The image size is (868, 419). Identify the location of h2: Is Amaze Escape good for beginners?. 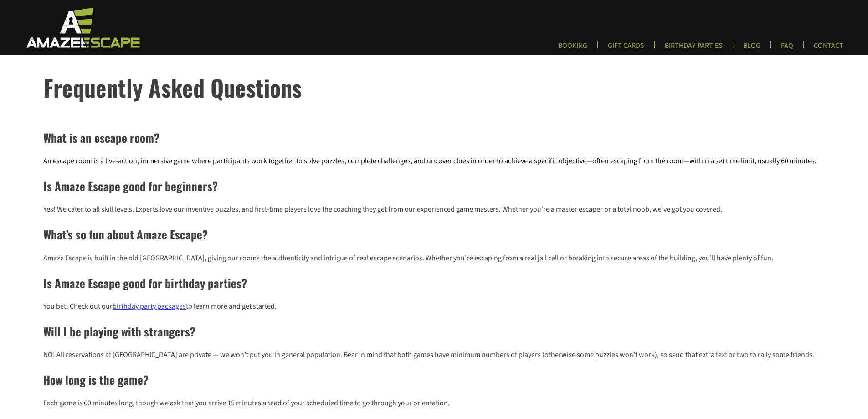
(434, 186).